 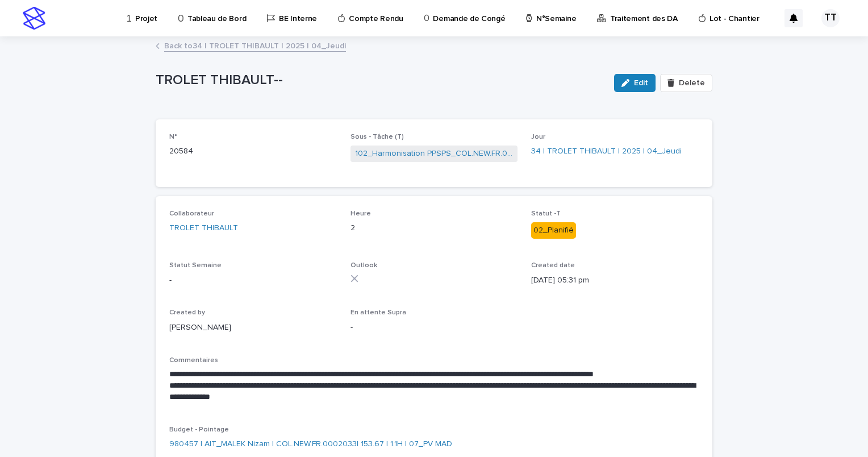 What do you see at coordinates (606, 151) in the screenshot?
I see `a: 34 | TROLET THIBAULT | 2025 | 04_Jeudi` at bounding box center [606, 151].